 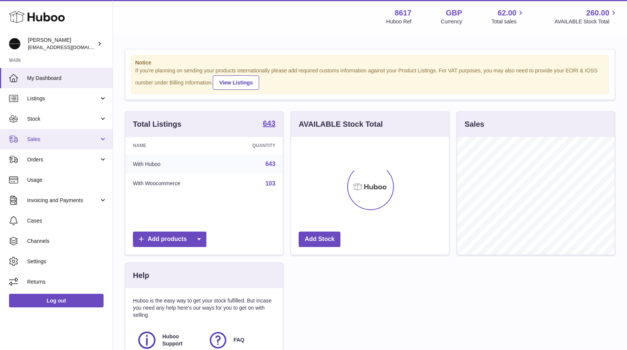 I want to click on img: hello@alfredco.com, so click(x=15, y=44).